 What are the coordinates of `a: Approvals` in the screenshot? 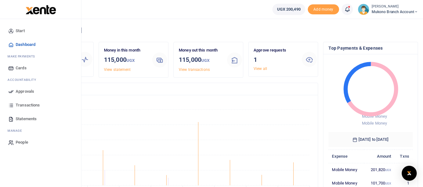 It's located at (40, 92).